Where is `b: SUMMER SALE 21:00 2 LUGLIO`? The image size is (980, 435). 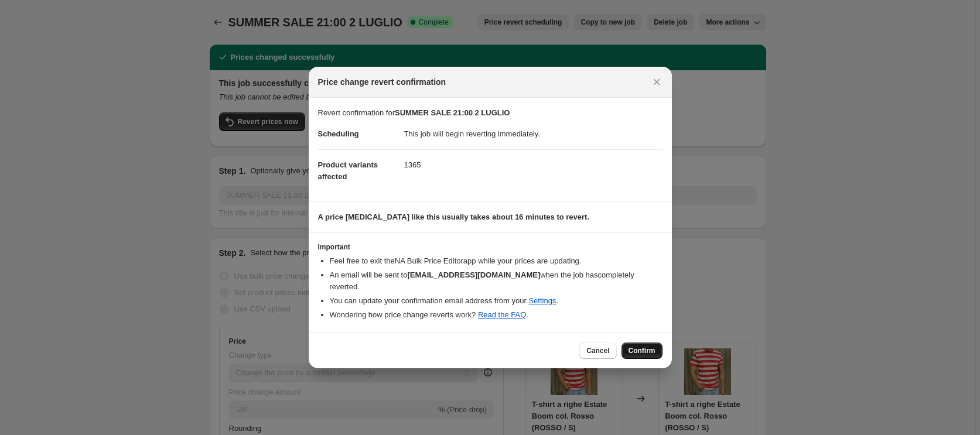 b: SUMMER SALE 21:00 2 LUGLIO is located at coordinates (452, 113).